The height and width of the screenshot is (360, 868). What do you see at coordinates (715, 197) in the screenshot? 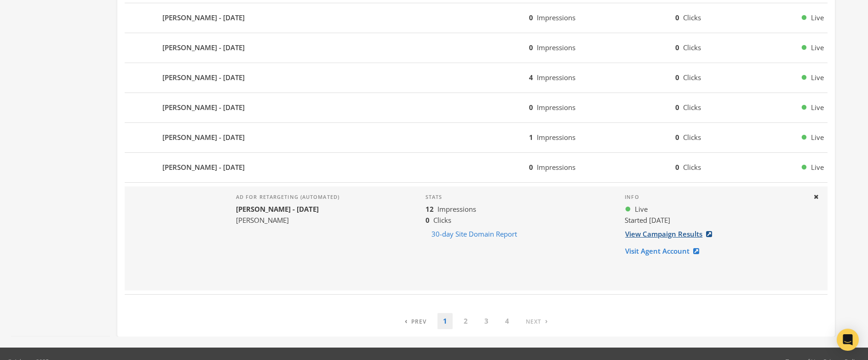
I see `h4: Info` at bounding box center [715, 197].